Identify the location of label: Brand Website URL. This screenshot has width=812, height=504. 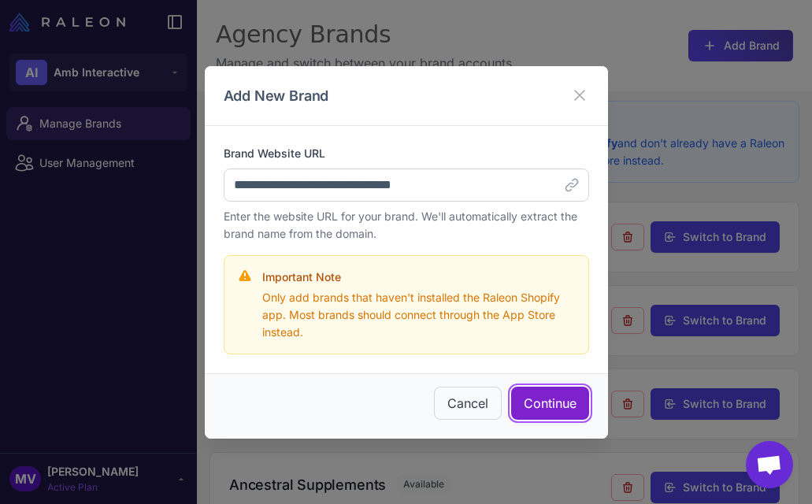
(406, 154).